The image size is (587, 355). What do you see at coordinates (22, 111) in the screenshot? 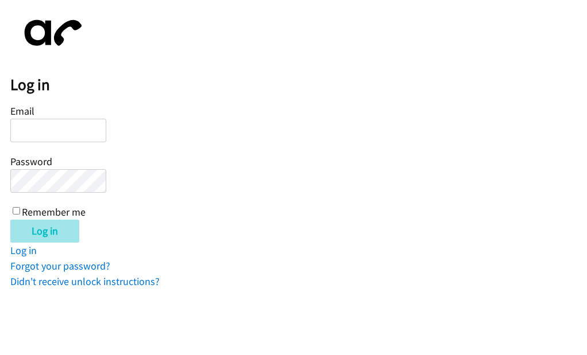
I see `label: Email` at bounding box center [22, 111].